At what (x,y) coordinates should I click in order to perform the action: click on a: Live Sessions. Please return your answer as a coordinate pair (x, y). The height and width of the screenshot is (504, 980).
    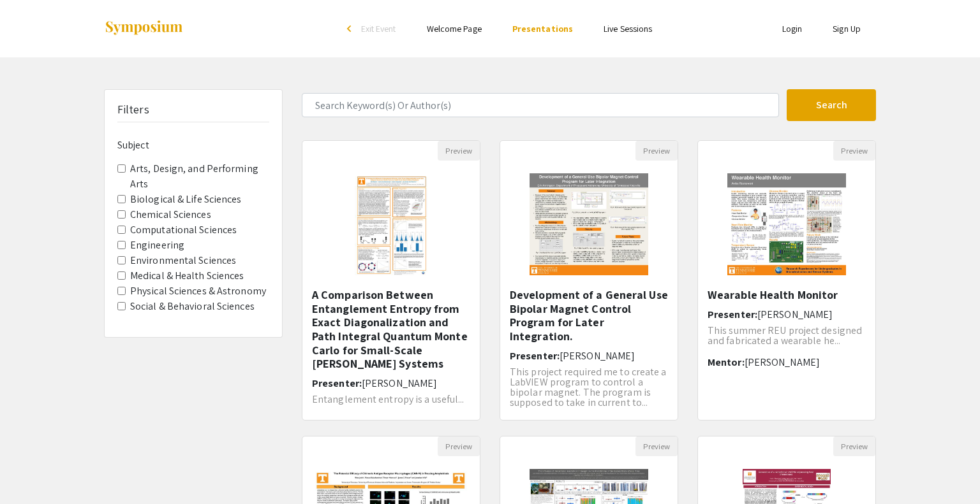
    Looking at the image, I should click on (628, 29).